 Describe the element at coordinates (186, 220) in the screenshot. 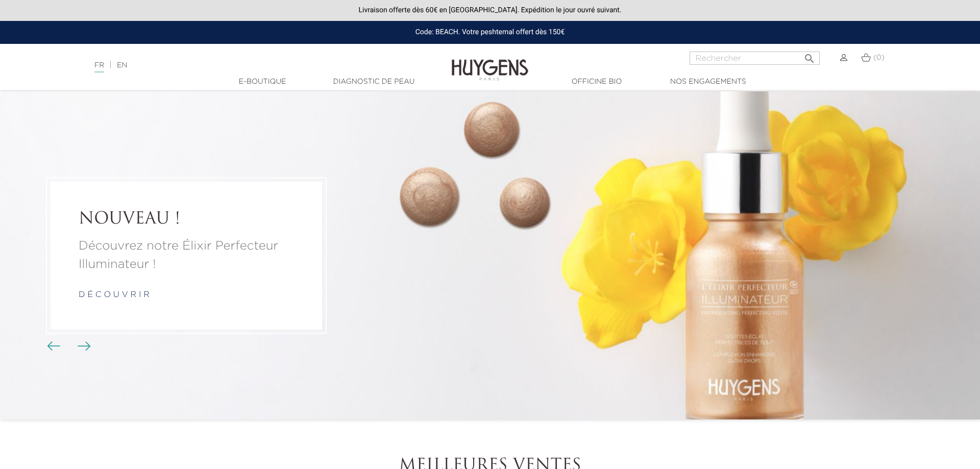

I see `h2: NOUVEAU !` at that location.